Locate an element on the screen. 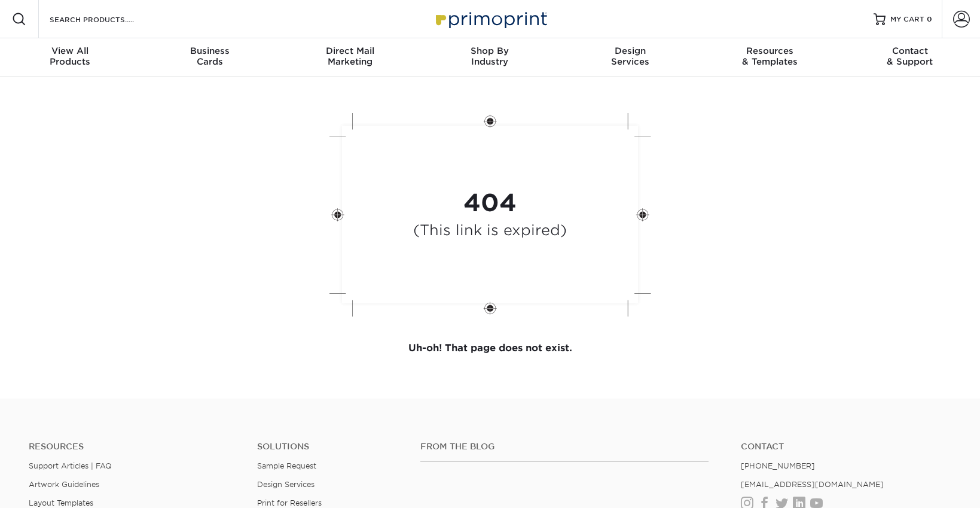 This screenshot has width=980, height=508. a: Shop ByIndustry is located at coordinates (489, 58).